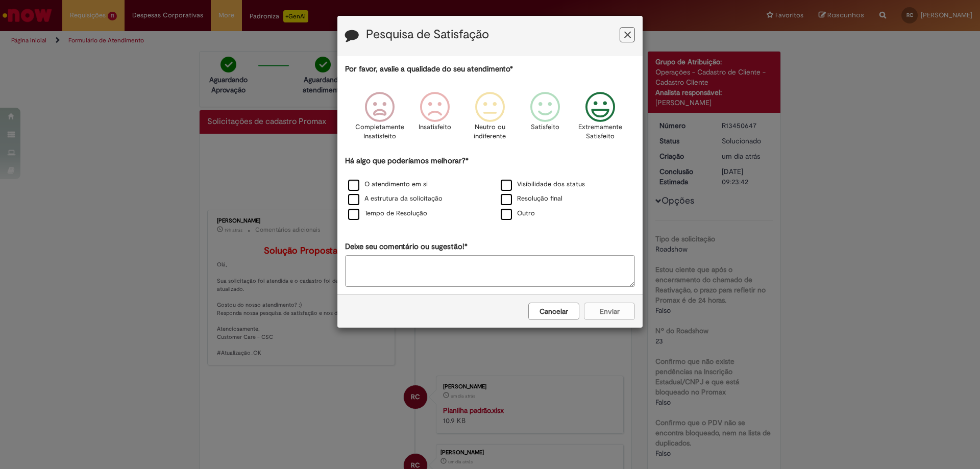 This screenshot has height=469, width=980. What do you see at coordinates (388, 184) in the screenshot?
I see `label: O atendimento em si` at bounding box center [388, 184].